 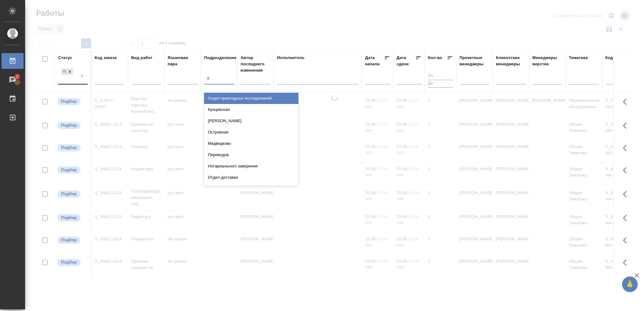 What do you see at coordinates (106, 58) in the screenshot?
I see `div: Код заказа` at bounding box center [106, 58].